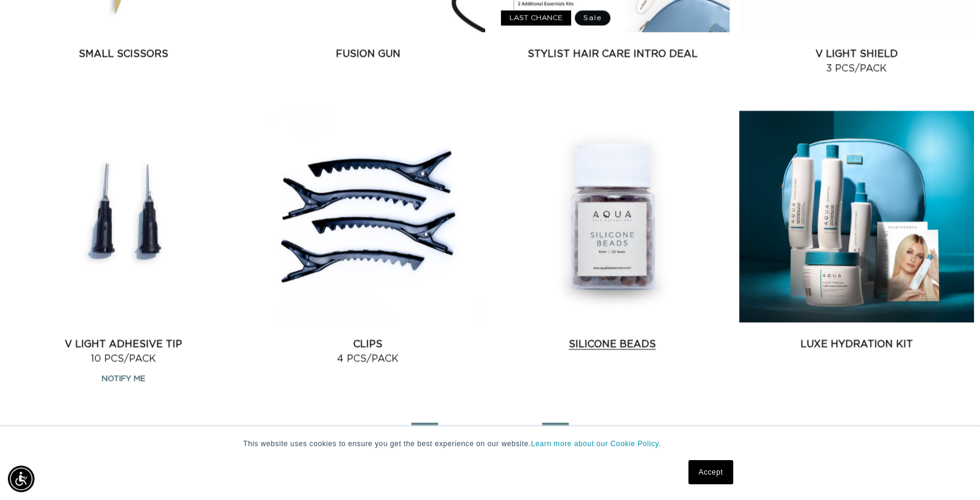 Image resolution: width=980 pixels, height=500 pixels. Describe the element at coordinates (949, 471) in the screenshot. I see `div: Chat Widget` at that location.